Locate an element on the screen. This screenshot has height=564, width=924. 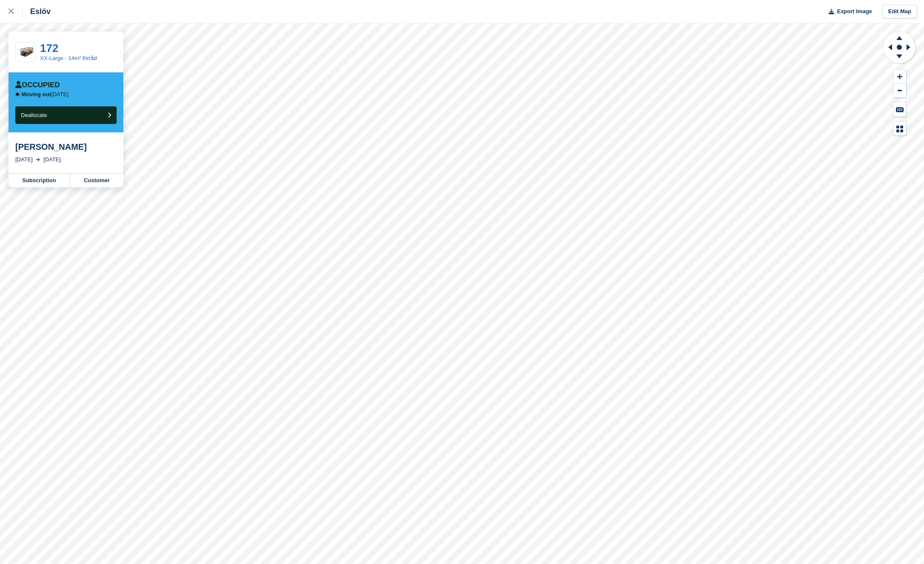
div: Occupied is located at coordinates (37, 85).